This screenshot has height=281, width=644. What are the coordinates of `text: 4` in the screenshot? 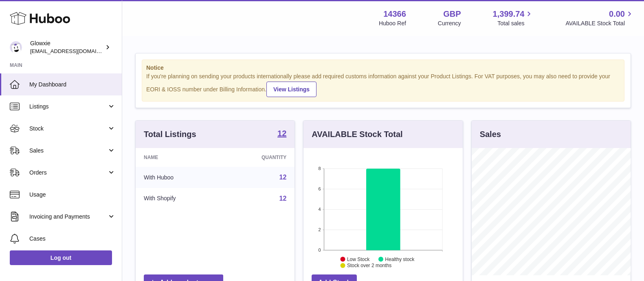 It's located at (320, 209).